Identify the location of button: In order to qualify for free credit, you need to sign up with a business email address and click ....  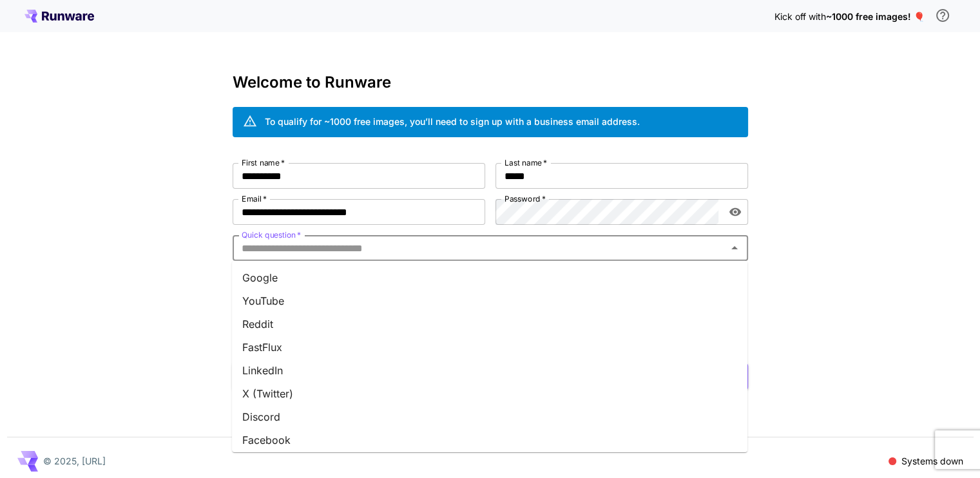
(943, 16).